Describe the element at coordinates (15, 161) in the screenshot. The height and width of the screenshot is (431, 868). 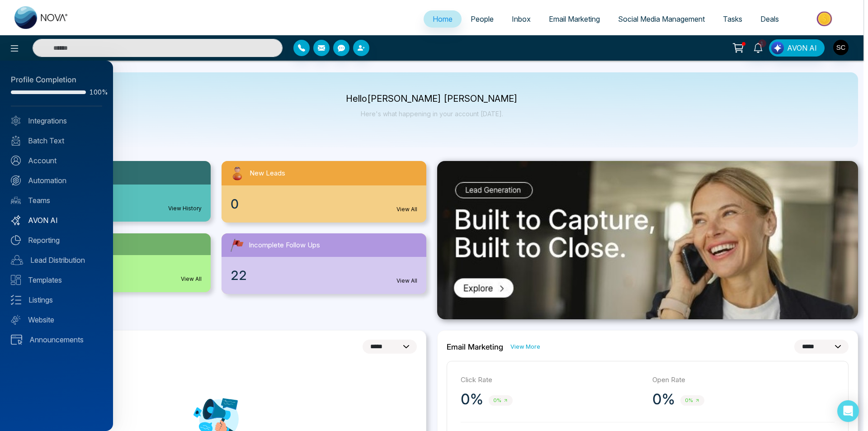
I see `img: Account.svg` at that location.